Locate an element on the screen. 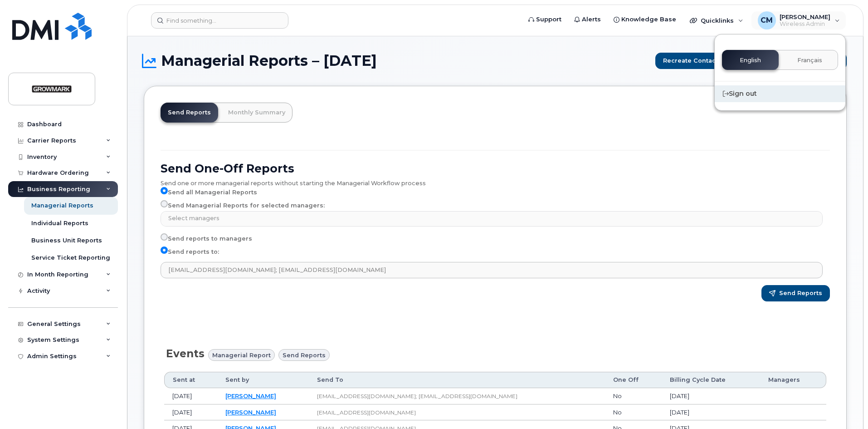  button: Send Reports is located at coordinates (796, 293).